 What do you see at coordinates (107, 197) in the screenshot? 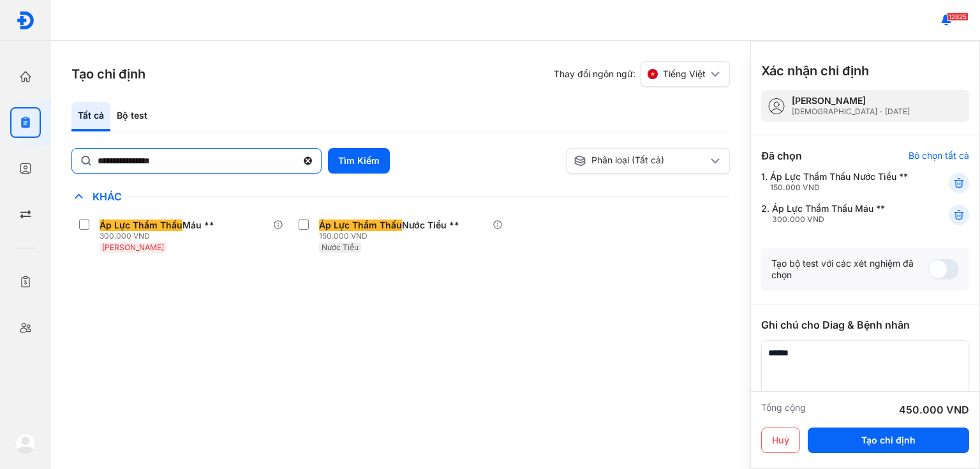
I see `span: Khác` at bounding box center [107, 197].